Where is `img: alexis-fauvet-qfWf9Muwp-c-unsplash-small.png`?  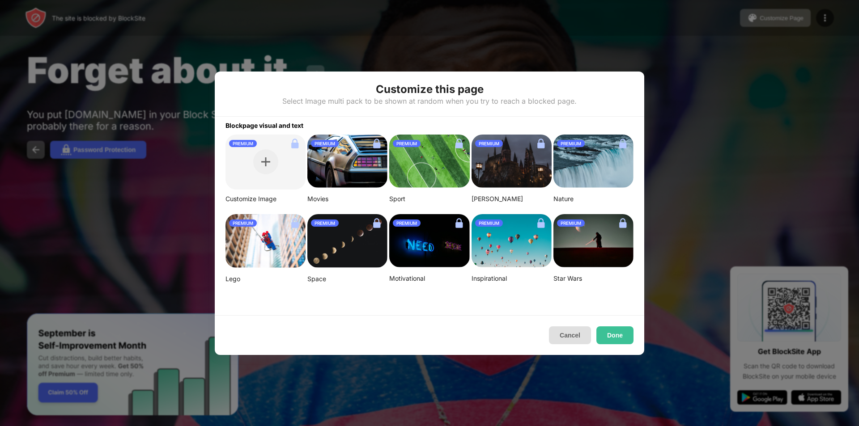
img: alexis-fauvet-qfWf9Muwp-c-unsplash-small.png is located at coordinates (429, 241).